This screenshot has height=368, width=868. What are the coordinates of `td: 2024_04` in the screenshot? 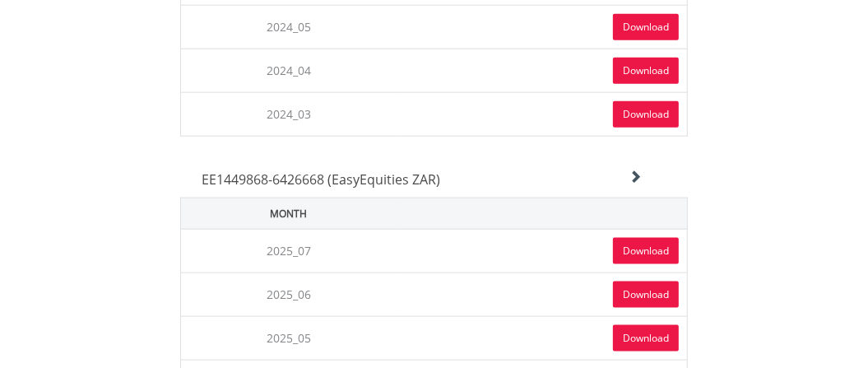 It's located at (289, 70).